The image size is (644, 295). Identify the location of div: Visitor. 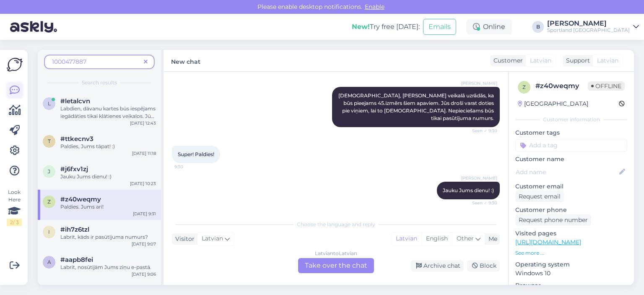
(183, 239).